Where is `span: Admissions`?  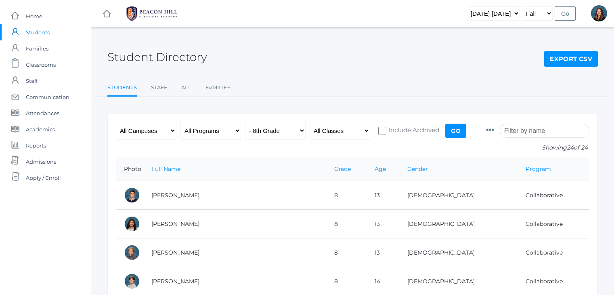
span: Admissions is located at coordinates (41, 162).